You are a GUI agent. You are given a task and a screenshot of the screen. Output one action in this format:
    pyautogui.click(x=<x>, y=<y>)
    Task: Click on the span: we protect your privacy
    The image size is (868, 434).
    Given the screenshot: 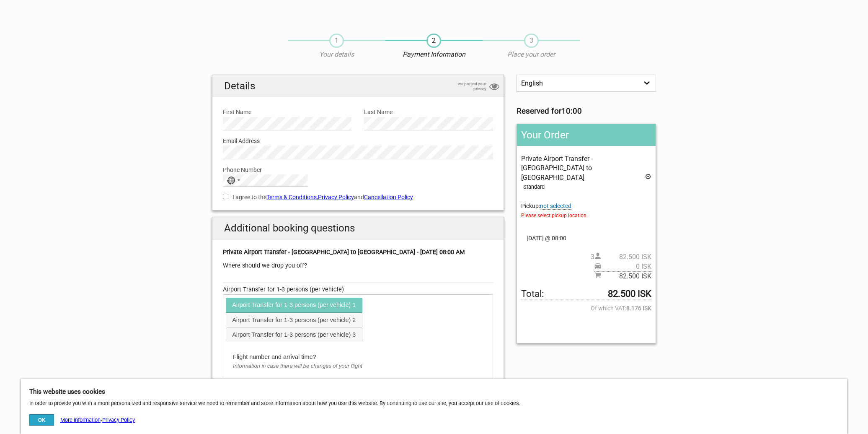 What is the action you would take?
    pyautogui.click(x=465, y=87)
    